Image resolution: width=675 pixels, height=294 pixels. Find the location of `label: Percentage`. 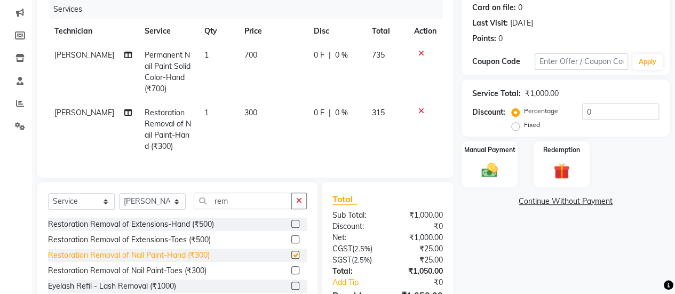

label: Percentage is located at coordinates (541, 111).